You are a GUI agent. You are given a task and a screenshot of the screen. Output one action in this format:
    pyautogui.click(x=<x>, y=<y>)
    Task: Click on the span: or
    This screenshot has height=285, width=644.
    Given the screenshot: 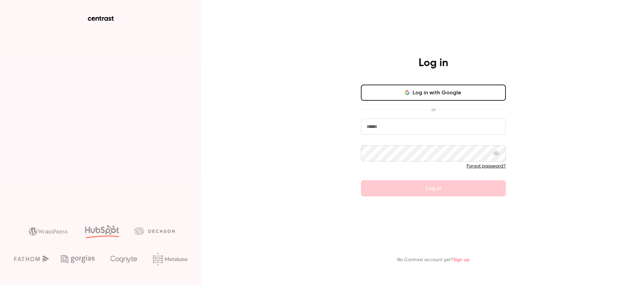 What is the action you would take?
    pyautogui.click(x=434, y=110)
    